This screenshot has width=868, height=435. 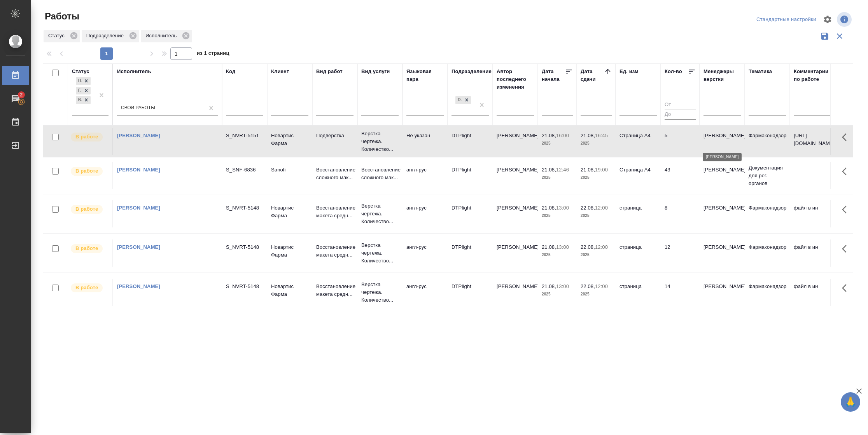 What do you see at coordinates (516, 79) in the screenshot?
I see `div: Автор последнего изменения` at bounding box center [516, 79].